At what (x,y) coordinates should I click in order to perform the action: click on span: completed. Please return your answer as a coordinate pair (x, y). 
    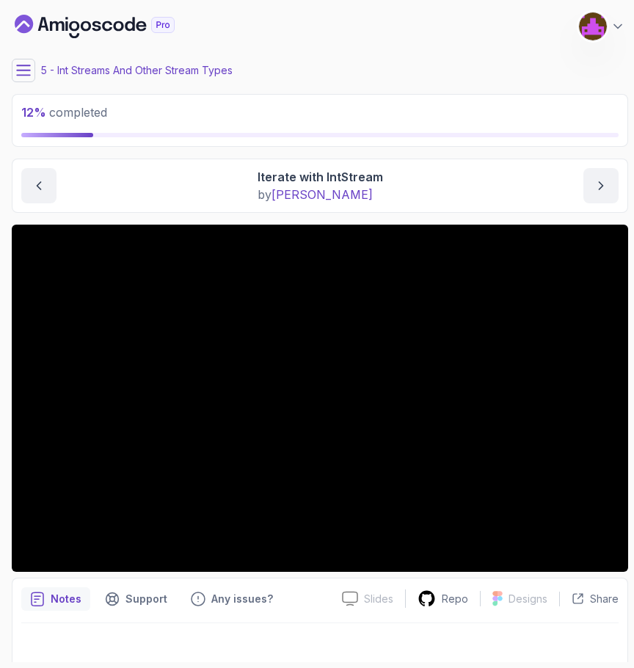
    Looking at the image, I should click on (64, 112).